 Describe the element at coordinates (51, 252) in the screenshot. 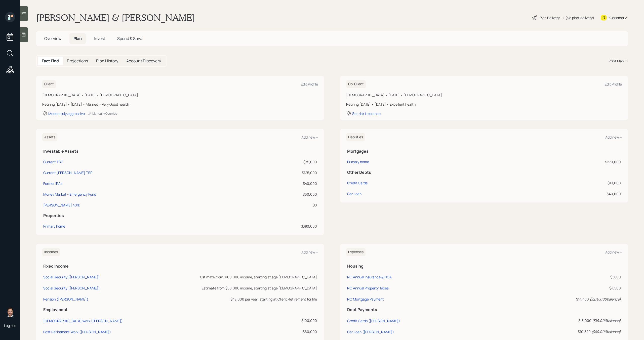

I see `h6: Incomes` at that location.